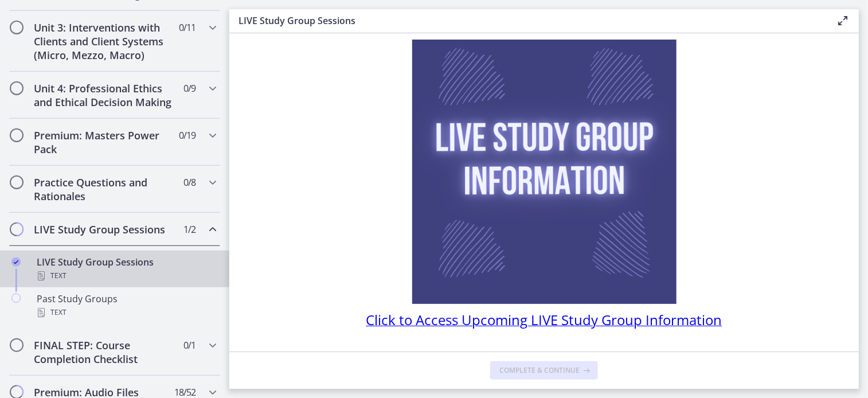 The height and width of the screenshot is (398, 868). What do you see at coordinates (16, 262) in the screenshot?
I see `i: Completed` at bounding box center [16, 262].